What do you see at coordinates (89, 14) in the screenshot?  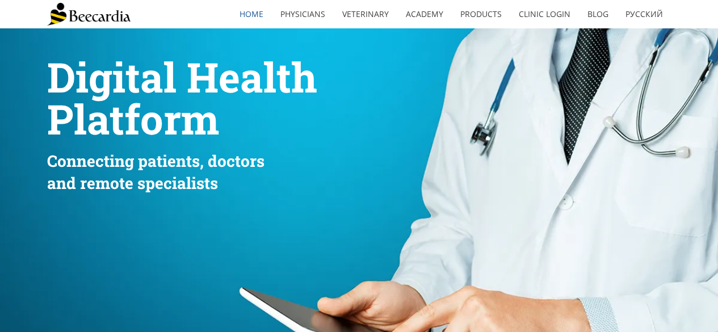 I see `img: Beecardia` at bounding box center [89, 14].